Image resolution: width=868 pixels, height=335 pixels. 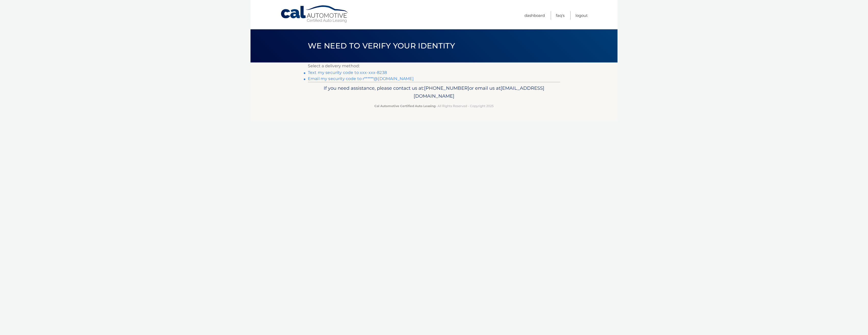 What do you see at coordinates (561, 15) in the screenshot?
I see `a: FAQ's` at bounding box center [561, 15].